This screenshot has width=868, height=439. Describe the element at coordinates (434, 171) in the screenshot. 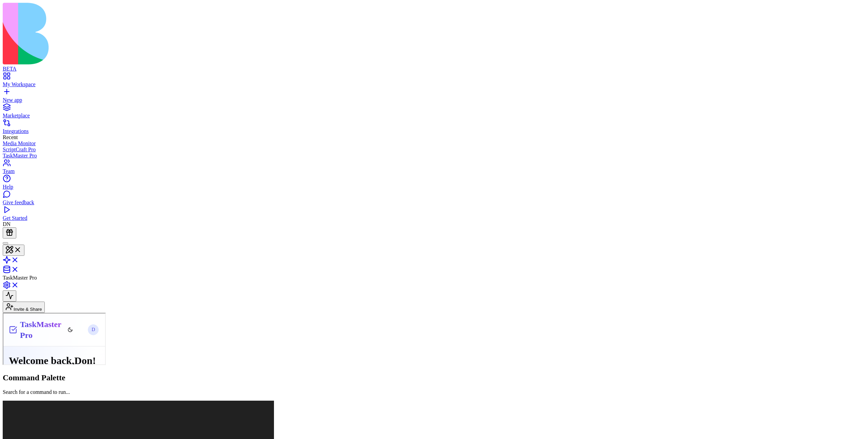

I see `div: Team` at that location.